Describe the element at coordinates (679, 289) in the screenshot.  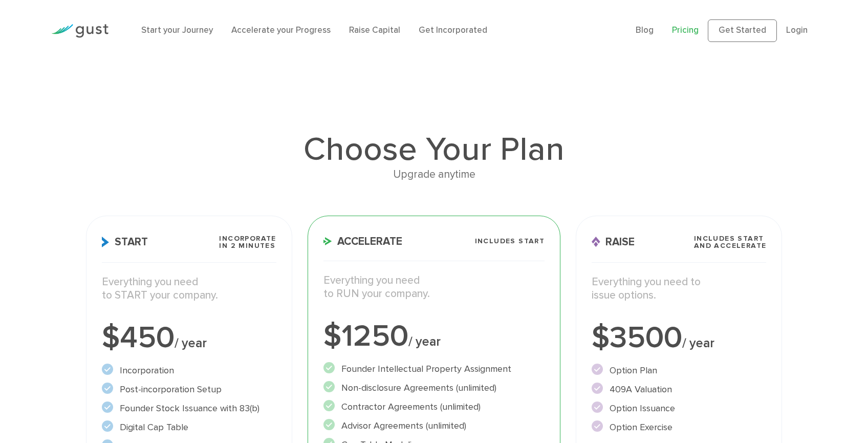
I see `p: Everything you need to issue options.` at that location.